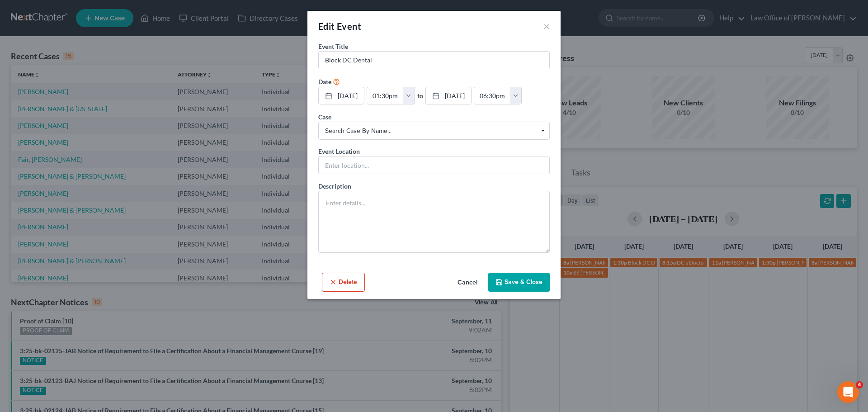 This screenshot has height=412, width=868. I want to click on label: Date, so click(324, 81).